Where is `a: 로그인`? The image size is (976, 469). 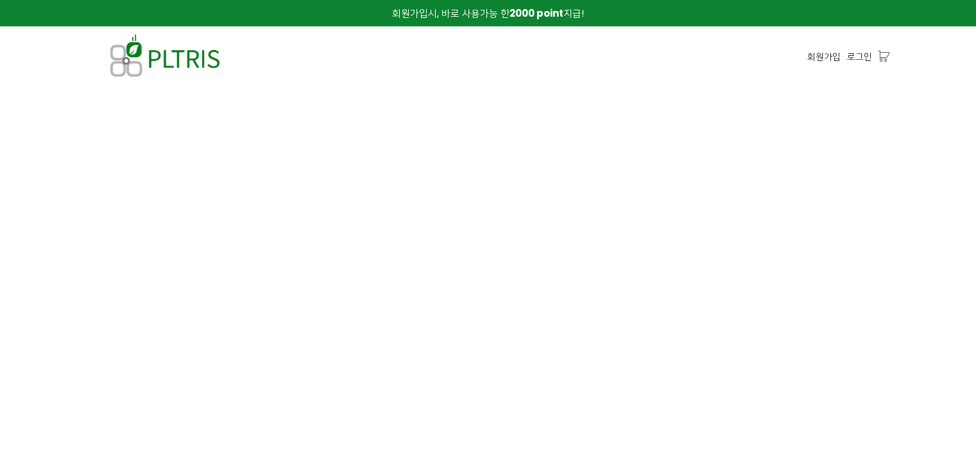 a: 로그인 is located at coordinates (860, 56).